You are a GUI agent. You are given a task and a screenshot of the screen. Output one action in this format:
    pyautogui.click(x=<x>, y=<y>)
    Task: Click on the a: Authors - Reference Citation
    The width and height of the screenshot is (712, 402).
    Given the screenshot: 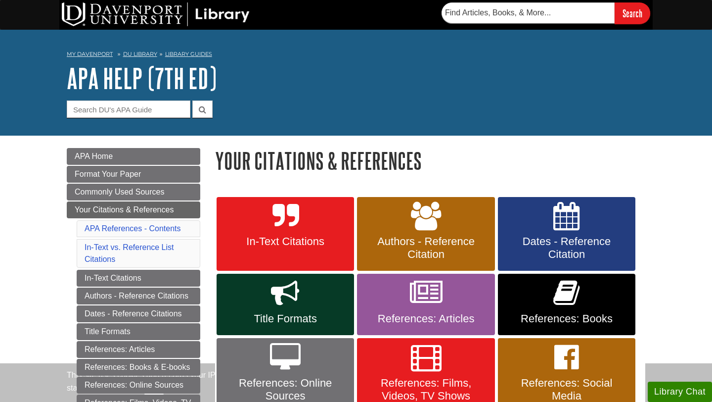 What is the action you would take?
    pyautogui.click(x=426, y=234)
    